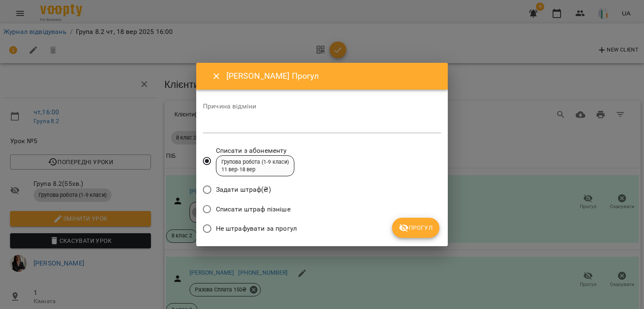  I want to click on button: Close, so click(216, 76).